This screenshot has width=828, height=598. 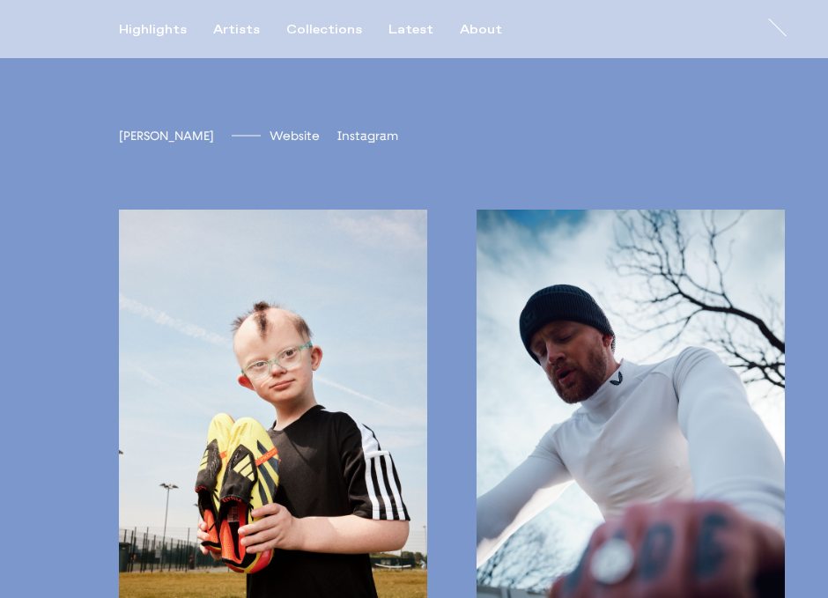 I want to click on button: Highlights, so click(x=166, y=30).